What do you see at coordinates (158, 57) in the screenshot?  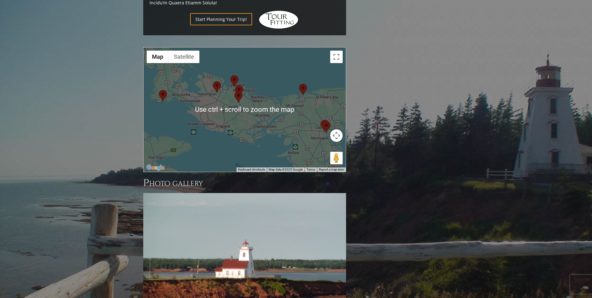 I see `button: Show street map` at bounding box center [158, 57].